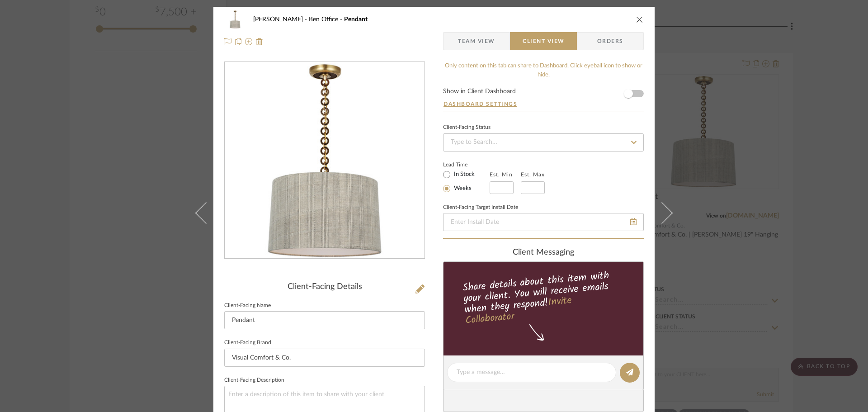 Image resolution: width=868 pixels, height=412 pixels. I want to click on img: 4a9be068-c789-42a0-8442-a7a8479d6d19_436x436.jpg, so click(325, 161).